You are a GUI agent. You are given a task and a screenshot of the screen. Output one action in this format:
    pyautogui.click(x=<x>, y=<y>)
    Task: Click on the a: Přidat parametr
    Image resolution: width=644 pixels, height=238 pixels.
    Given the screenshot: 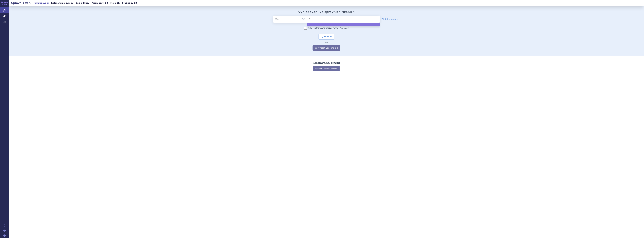 What is the action you would take?
    pyautogui.click(x=390, y=19)
    